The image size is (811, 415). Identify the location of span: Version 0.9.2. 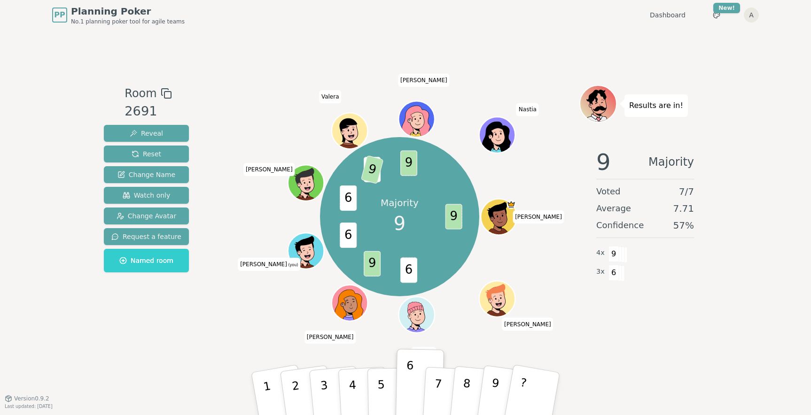
(31, 399).